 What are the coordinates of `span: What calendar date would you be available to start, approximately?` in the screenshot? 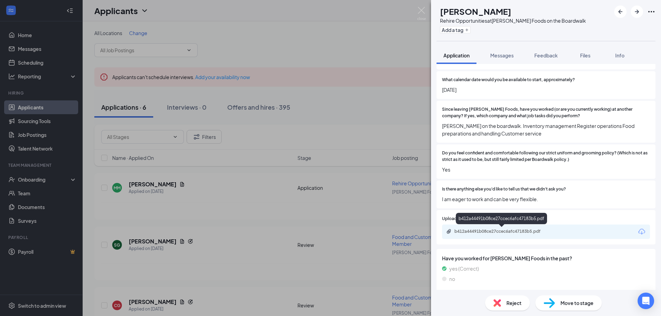 It's located at (508, 80).